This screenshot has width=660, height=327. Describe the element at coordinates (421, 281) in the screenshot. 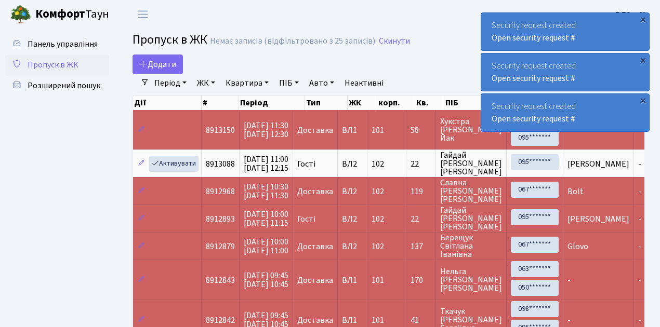

I see `span: 170` at that location.